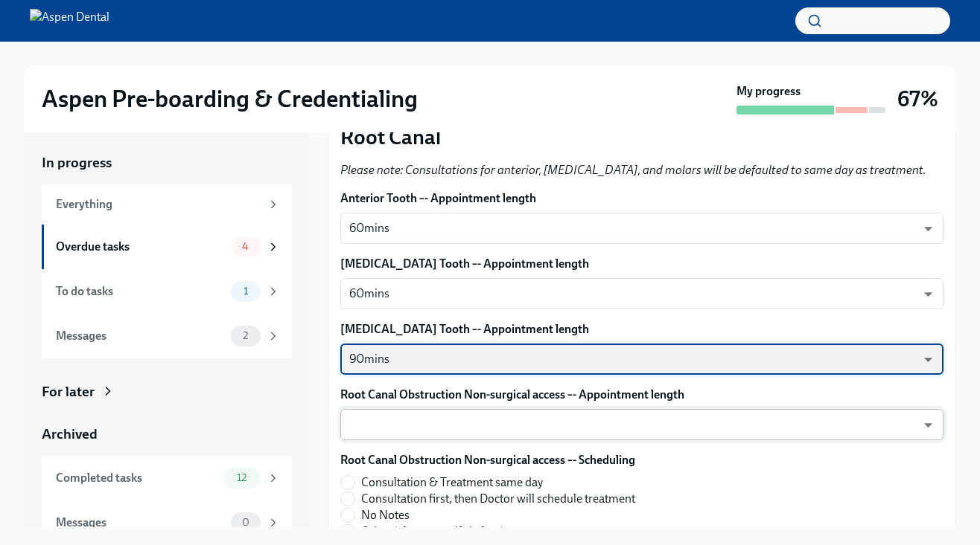 The height and width of the screenshot is (545, 980). Describe the element at coordinates (166, 478) in the screenshot. I see `a: Completed tasks12` at that location.